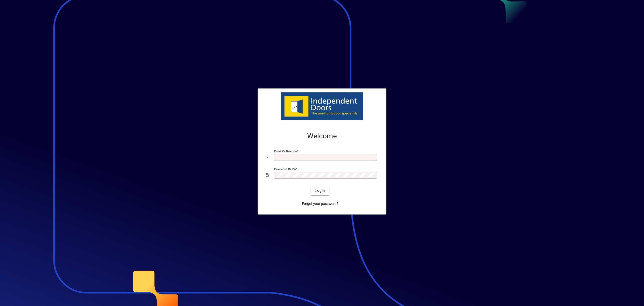 The height and width of the screenshot is (306, 644). What do you see at coordinates (285, 169) in the screenshot?
I see `mat-label: Password or Pin` at bounding box center [285, 169].